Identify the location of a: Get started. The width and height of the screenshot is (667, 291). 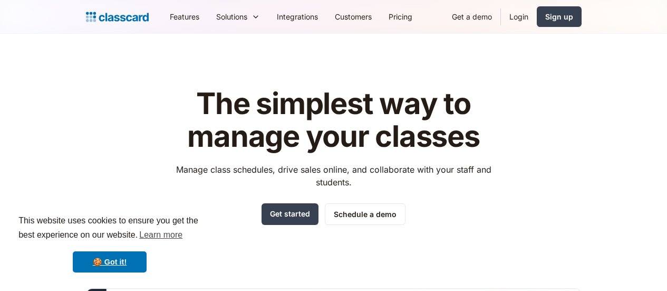
(290, 214).